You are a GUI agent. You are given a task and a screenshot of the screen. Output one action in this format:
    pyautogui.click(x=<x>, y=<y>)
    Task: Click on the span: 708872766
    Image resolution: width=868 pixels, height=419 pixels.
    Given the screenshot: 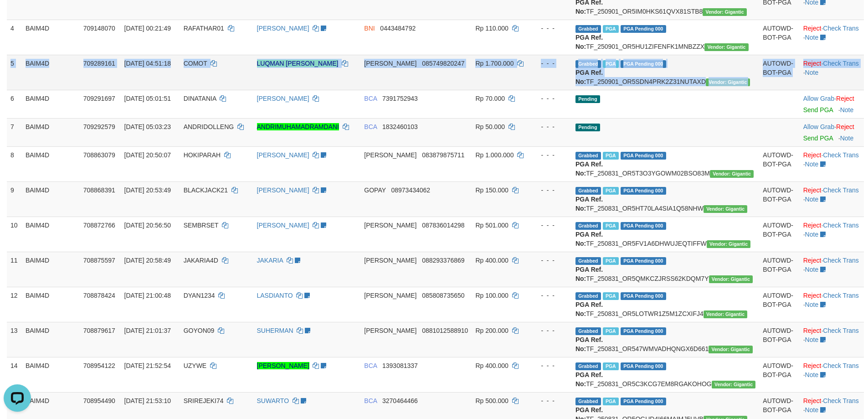 What is the action you would take?
    pyautogui.click(x=99, y=225)
    